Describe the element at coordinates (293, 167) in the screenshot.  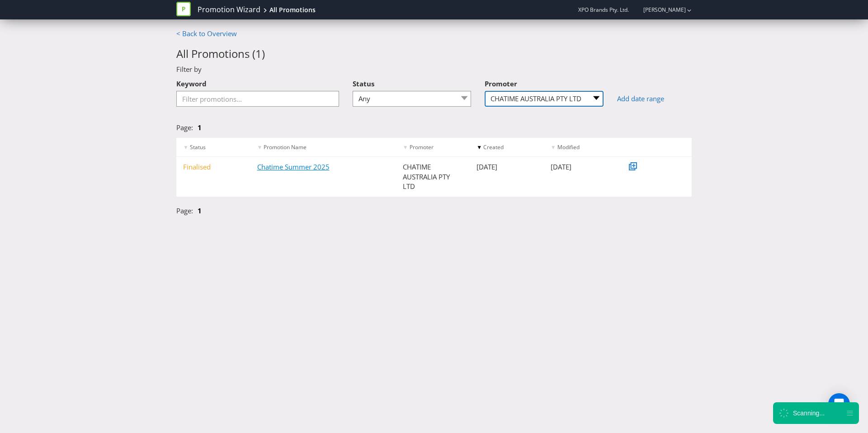
I see `a: Chatime Summer 2025` at that location.